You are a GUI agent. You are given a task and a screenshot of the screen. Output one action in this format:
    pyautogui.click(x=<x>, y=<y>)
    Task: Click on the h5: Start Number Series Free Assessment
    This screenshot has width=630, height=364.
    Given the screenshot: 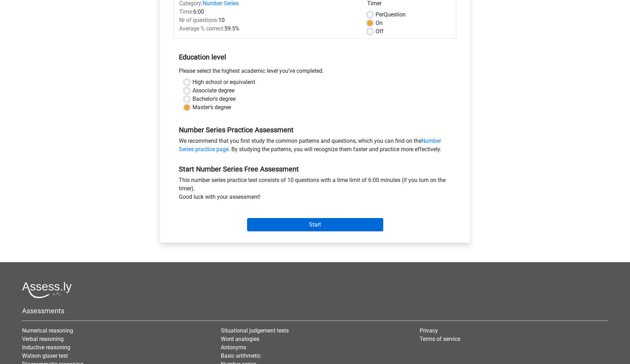 What is the action you would take?
    pyautogui.click(x=315, y=169)
    